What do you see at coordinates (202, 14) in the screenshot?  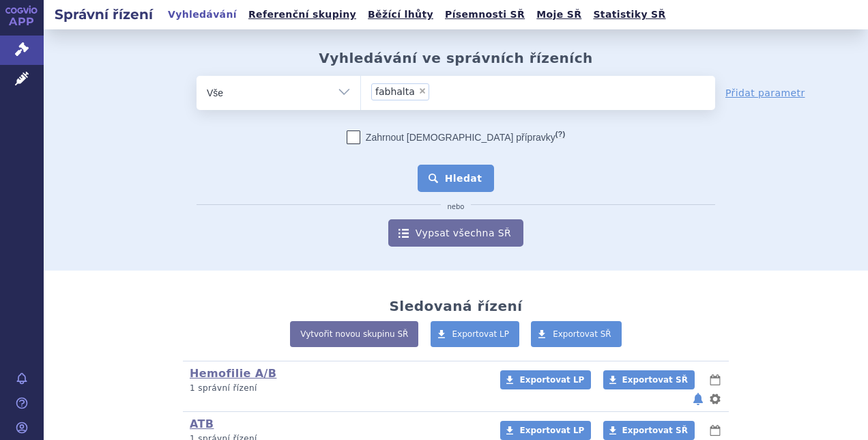 I see `a: Vyhledávání` at bounding box center [202, 14].